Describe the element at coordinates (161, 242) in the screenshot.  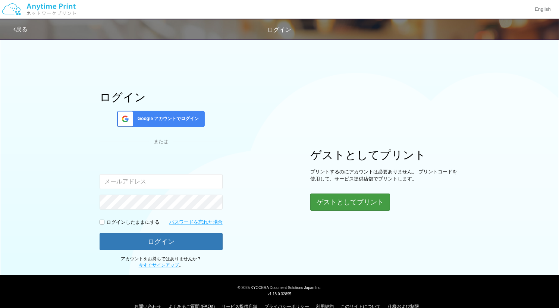
I see `button: ログイン` at that location.